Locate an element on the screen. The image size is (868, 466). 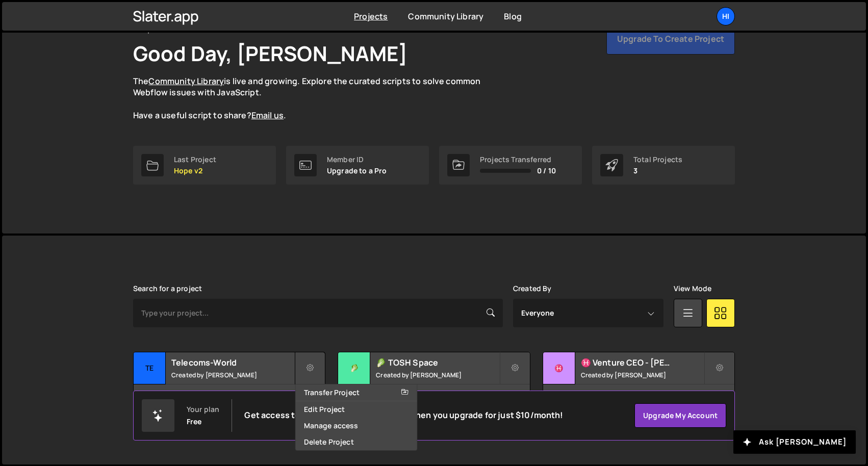
a: Edit Project is located at coordinates (356, 410).